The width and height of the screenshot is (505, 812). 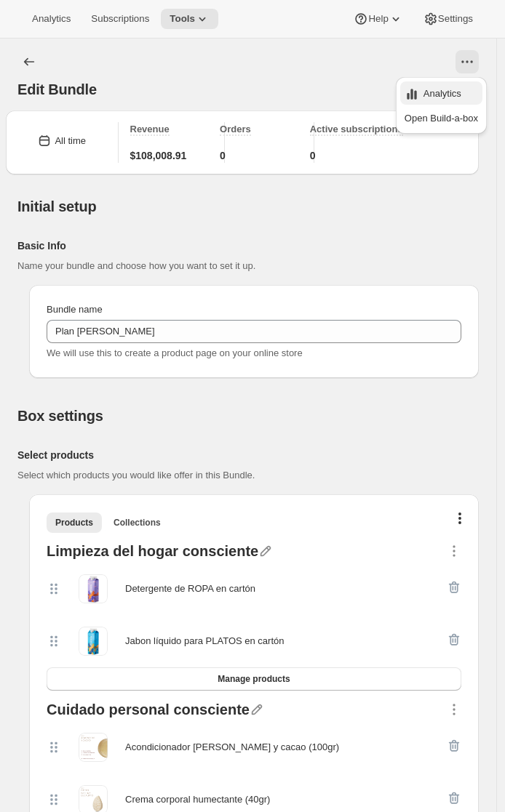 I want to click on span: Bundle name, so click(x=74, y=309).